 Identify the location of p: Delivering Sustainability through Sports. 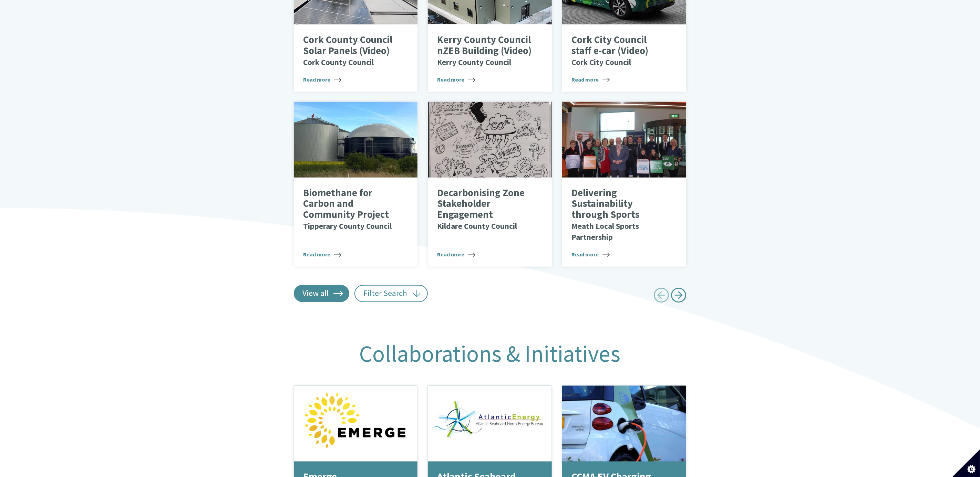
(619, 215).